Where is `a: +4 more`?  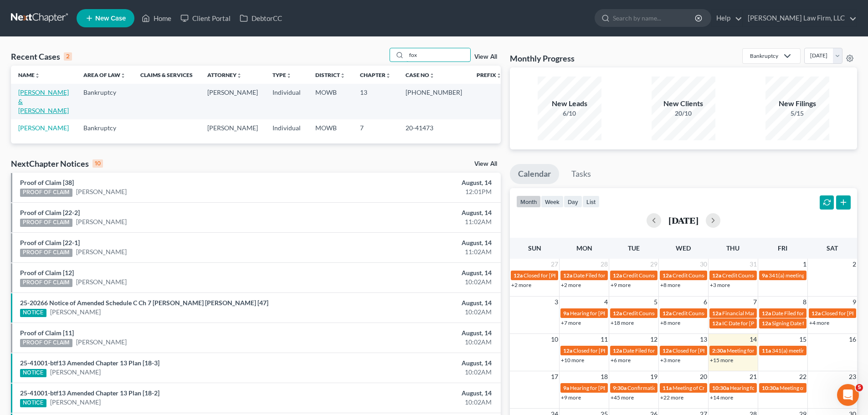 a: +4 more is located at coordinates (820, 322).